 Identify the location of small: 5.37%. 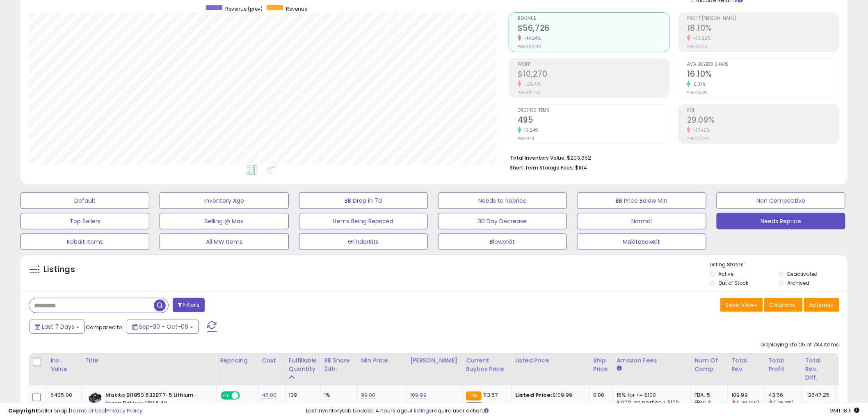
(699, 84).